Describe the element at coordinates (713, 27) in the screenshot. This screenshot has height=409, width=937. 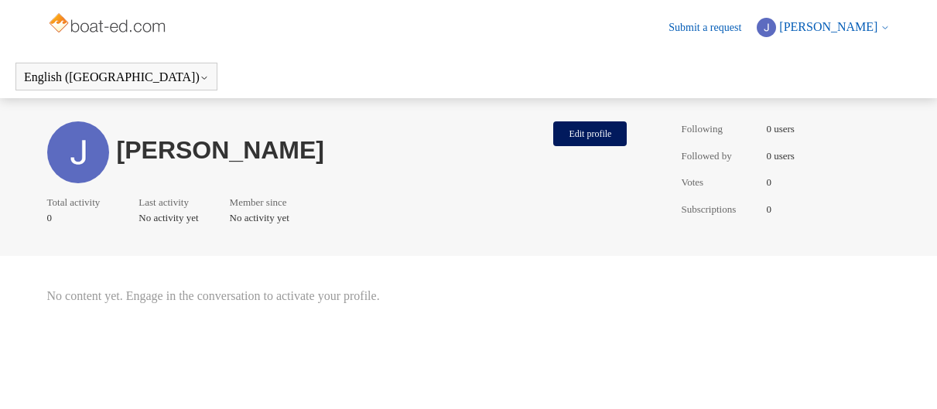
I see `a: Submit a request` at that location.